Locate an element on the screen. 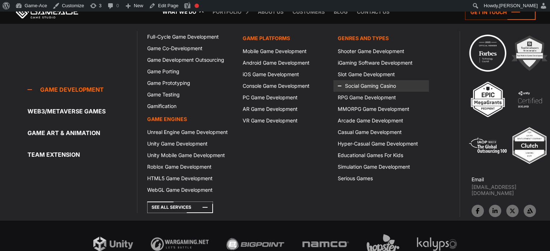 Image resolution: width=550 pixels, height=251 pixels. a: Arcade Game Development is located at coordinates (381, 121).